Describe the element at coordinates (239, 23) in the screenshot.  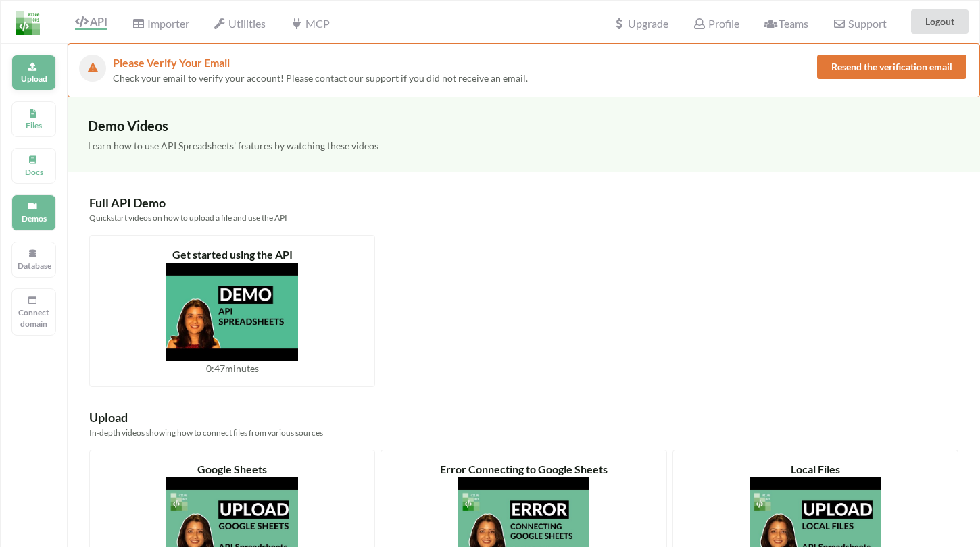
I see `span: Utilities` at that location.